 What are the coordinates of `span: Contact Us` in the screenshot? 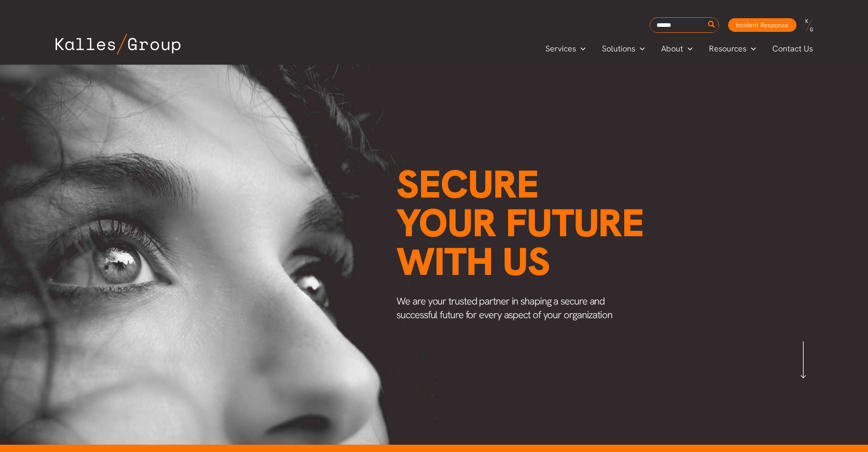 It's located at (792, 49).